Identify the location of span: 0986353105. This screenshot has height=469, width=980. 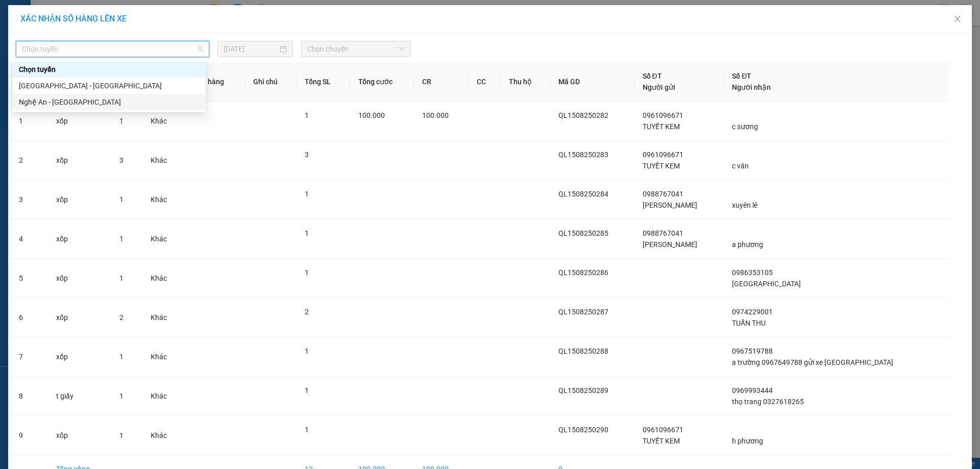
(753, 273).